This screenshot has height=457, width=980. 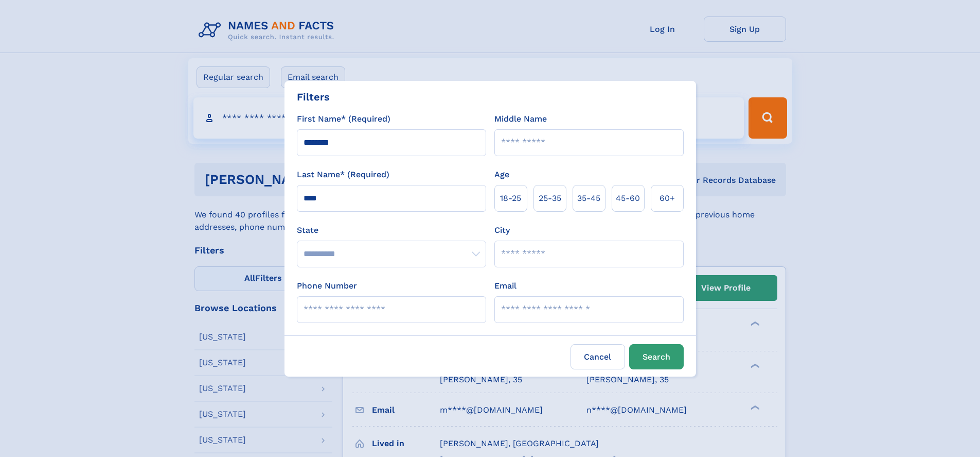 I want to click on span: 60+, so click(x=667, y=198).